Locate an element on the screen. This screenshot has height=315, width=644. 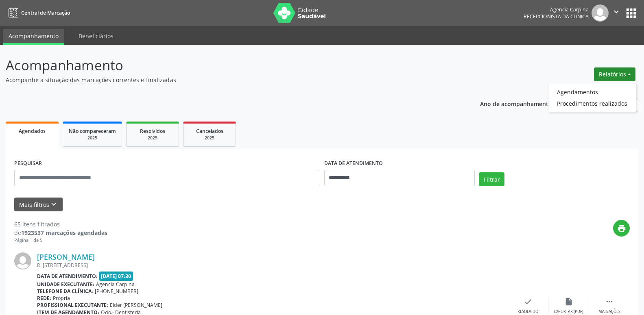
b: Unidade executante: is located at coordinates (65, 284).